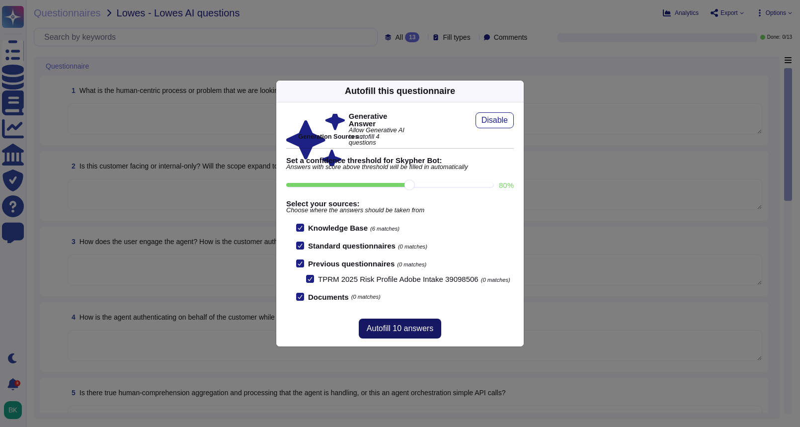  I want to click on b: Select your sources:, so click(400, 203).